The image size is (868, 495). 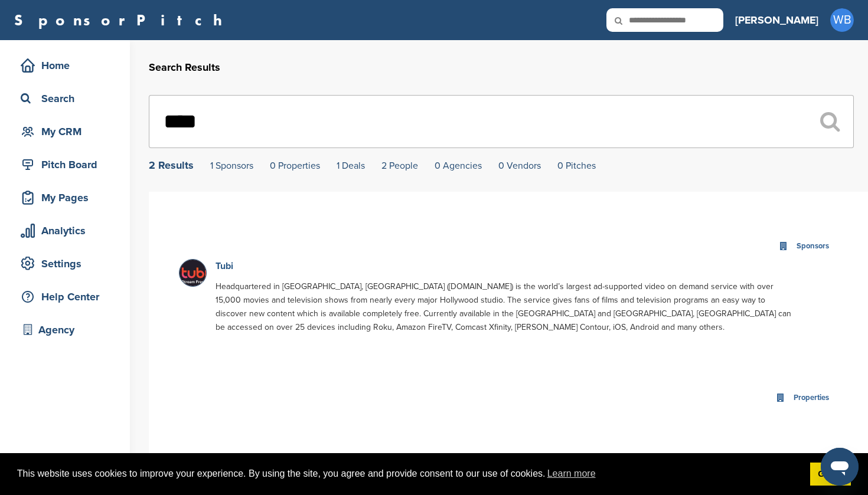 What do you see at coordinates (400, 166) in the screenshot?
I see `a: 2 People` at bounding box center [400, 166].